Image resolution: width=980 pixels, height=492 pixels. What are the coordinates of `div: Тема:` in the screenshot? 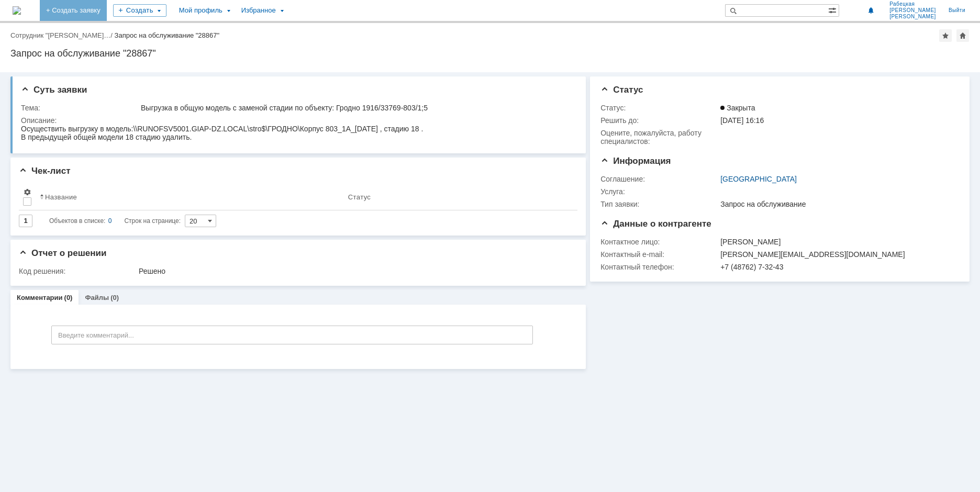 It's located at (79, 108).